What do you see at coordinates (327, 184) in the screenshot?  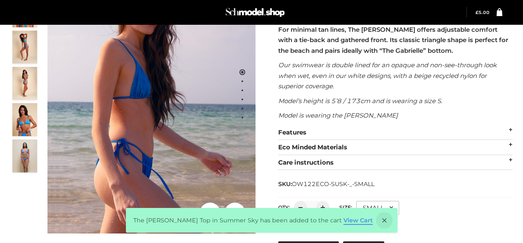 I see `span: SKU:` at bounding box center [327, 184].